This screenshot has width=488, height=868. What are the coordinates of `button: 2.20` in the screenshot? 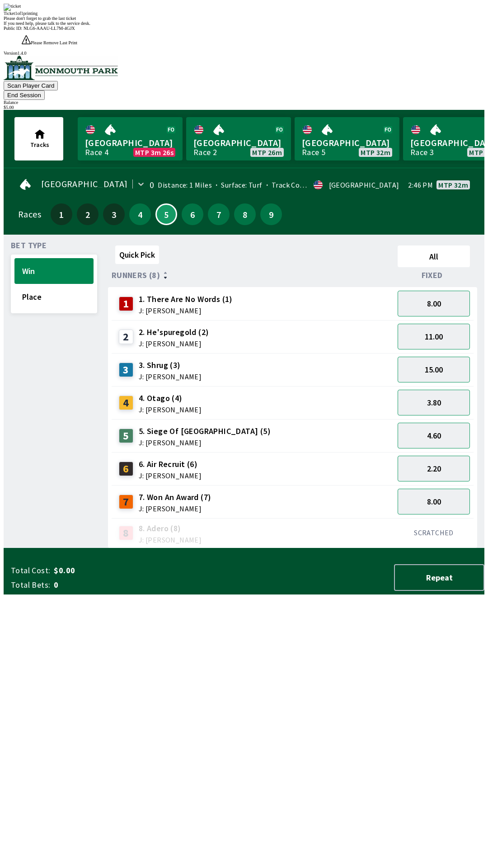 It's located at (434, 468).